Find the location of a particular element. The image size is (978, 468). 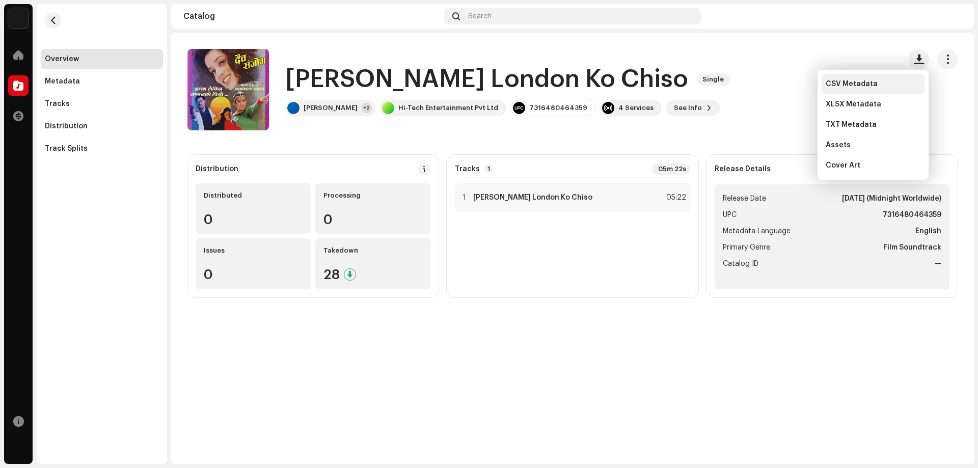

re-m-nav-item: Overview is located at coordinates (102, 59).